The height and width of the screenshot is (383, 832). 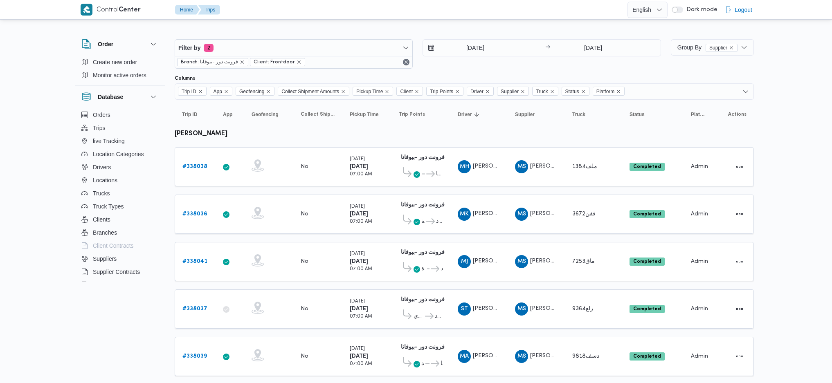 I want to click on button: Truck, so click(x=593, y=114).